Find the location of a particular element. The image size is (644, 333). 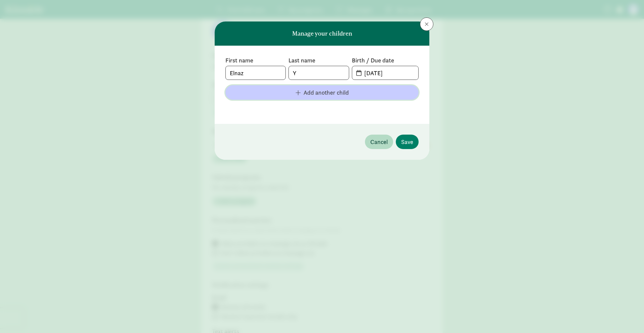

button: Add another child is located at coordinates (322, 92).